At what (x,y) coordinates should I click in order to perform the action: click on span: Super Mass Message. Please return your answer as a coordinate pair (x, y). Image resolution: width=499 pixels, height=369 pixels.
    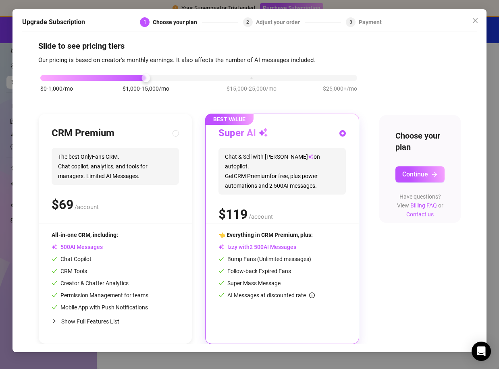
    Looking at the image, I should click on (249, 283).